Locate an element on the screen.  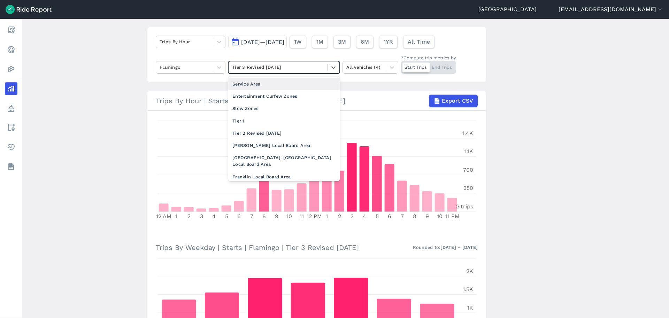
a: Datasets is located at coordinates (11, 167).